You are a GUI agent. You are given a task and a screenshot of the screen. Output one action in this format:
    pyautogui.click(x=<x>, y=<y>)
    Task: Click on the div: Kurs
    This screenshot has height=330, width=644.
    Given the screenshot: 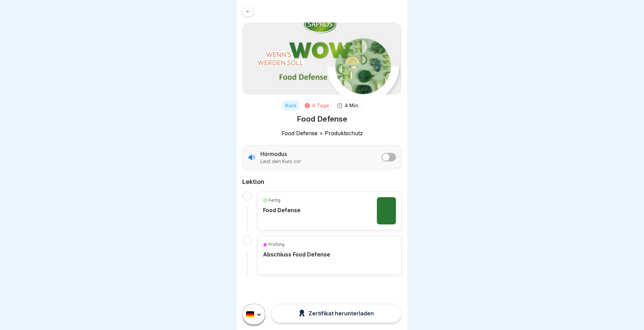 What is the action you would take?
    pyautogui.click(x=291, y=105)
    